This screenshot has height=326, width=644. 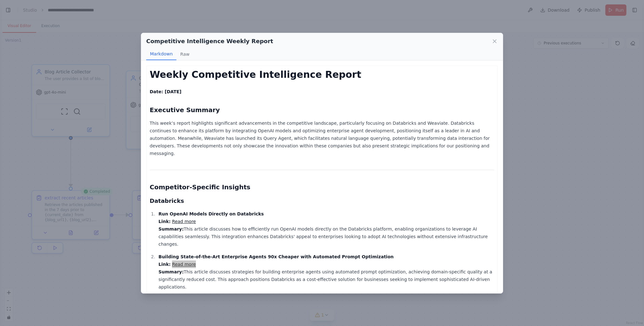 What do you see at coordinates (322, 201) in the screenshot?
I see `h3: Databricks` at bounding box center [322, 201].